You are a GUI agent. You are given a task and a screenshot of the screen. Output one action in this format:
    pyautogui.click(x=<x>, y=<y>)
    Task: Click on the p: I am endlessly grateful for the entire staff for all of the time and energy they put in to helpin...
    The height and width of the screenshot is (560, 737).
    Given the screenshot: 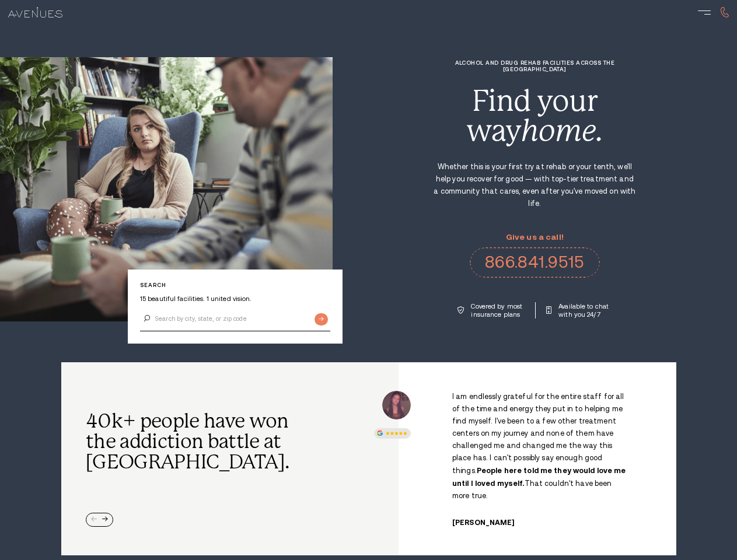 What is the action you would take?
    pyautogui.click(x=542, y=446)
    